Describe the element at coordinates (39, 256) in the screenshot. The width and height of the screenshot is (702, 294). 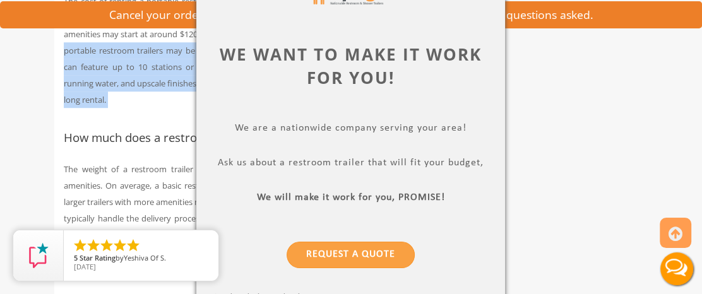
I see `img: Review Rating` at that location.